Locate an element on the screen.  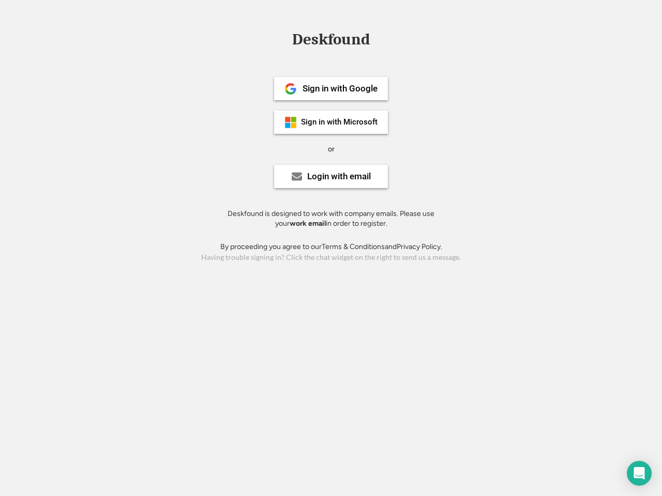
div: Deskfound is located at coordinates (331, 39).